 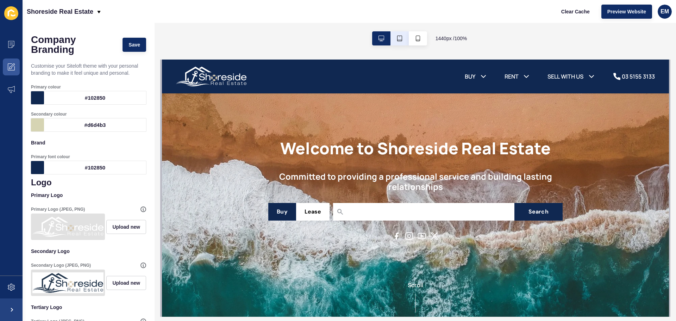 What do you see at coordinates (88, 143) in the screenshot?
I see `p: Brand` at bounding box center [88, 143].